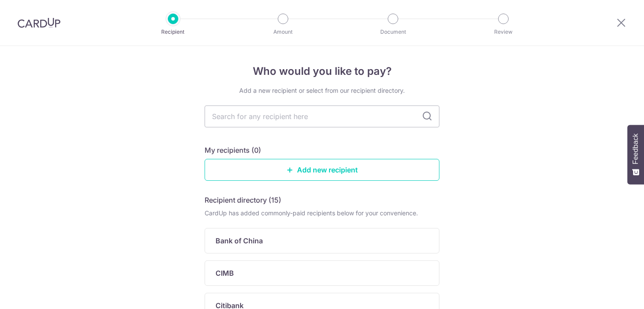 This screenshot has height=309, width=644. What do you see at coordinates (243, 200) in the screenshot?
I see `h5: Recipient directory (15)` at bounding box center [243, 200].